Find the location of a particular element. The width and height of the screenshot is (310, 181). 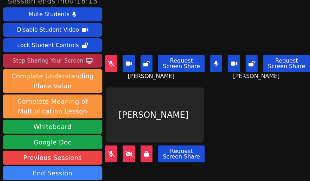

a: Google Doc is located at coordinates (53, 142).